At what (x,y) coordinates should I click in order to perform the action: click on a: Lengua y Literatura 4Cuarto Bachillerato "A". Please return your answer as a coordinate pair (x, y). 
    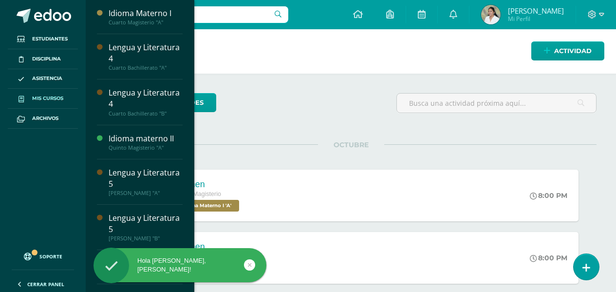
    Looking at the image, I should click on (146, 57).